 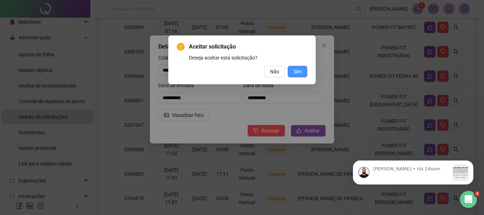 What do you see at coordinates (248, 47) in the screenshot?
I see `span: Aceitar solicitação` at bounding box center [248, 47].